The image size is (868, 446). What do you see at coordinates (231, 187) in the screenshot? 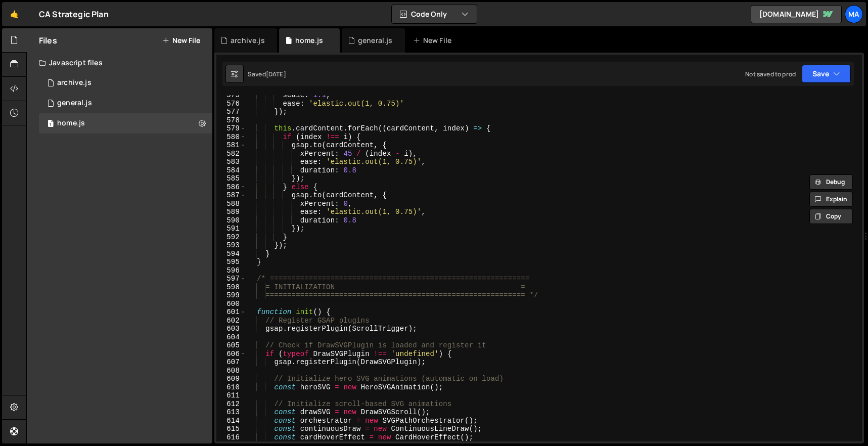
I see `div: 586` at bounding box center [231, 187].